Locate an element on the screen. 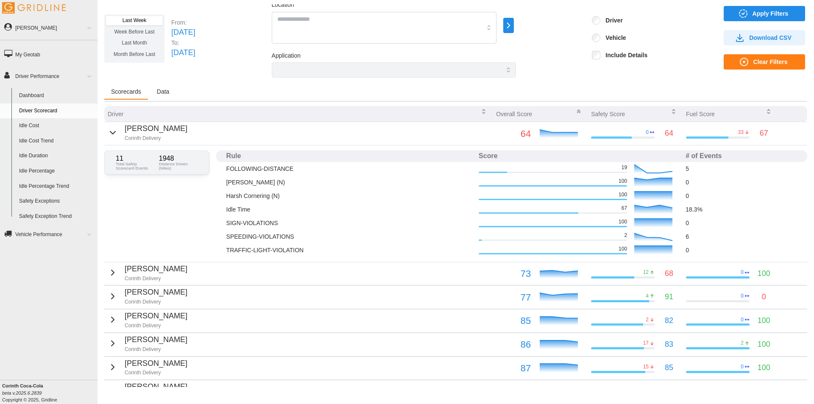 The image size is (814, 404). p: To: is located at coordinates (183, 43).